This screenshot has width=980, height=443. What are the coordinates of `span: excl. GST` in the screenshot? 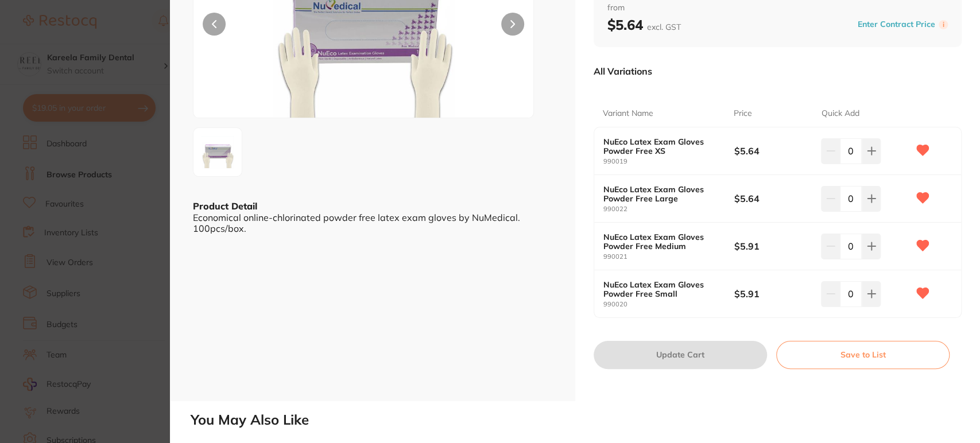 It's located at (664, 27).